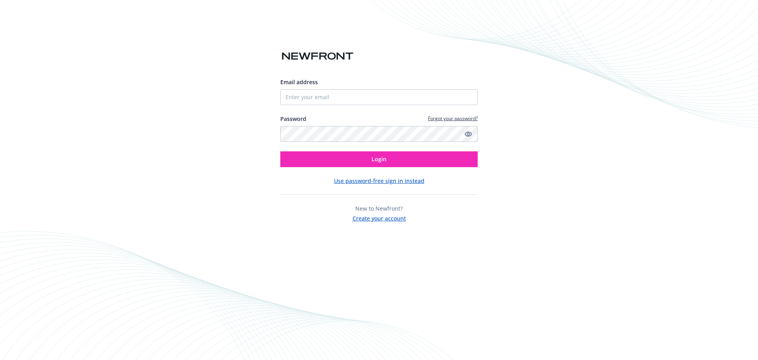 Image resolution: width=758 pixels, height=360 pixels. What do you see at coordinates (379, 97) in the screenshot?
I see `input: Enter your email` at bounding box center [379, 97].